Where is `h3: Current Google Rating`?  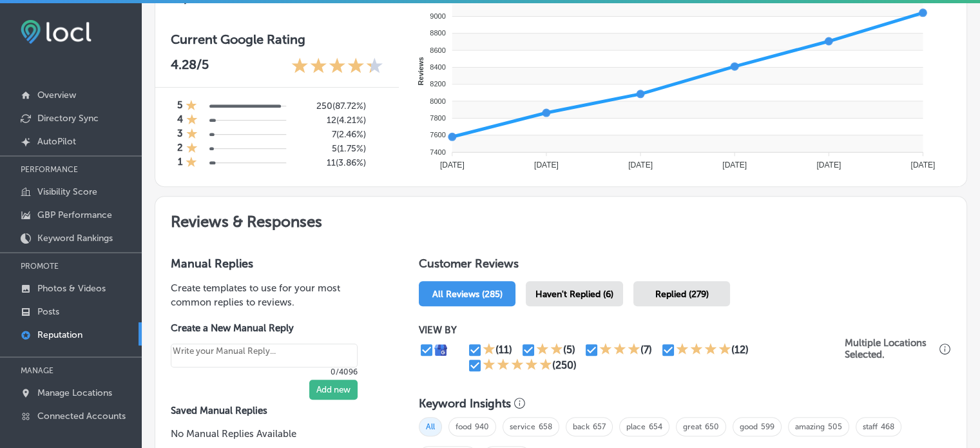 h3: Current Google Rating is located at coordinates (277, 40).